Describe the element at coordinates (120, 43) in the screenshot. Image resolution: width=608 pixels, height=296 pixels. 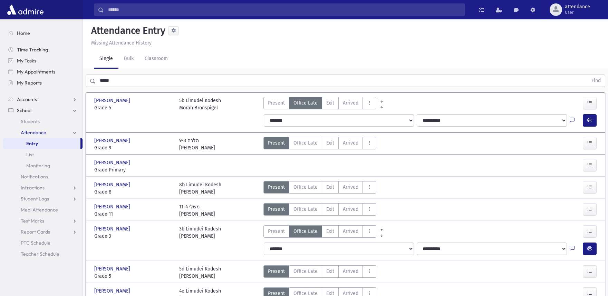
I see `a: Missing Attendance History` at that location.